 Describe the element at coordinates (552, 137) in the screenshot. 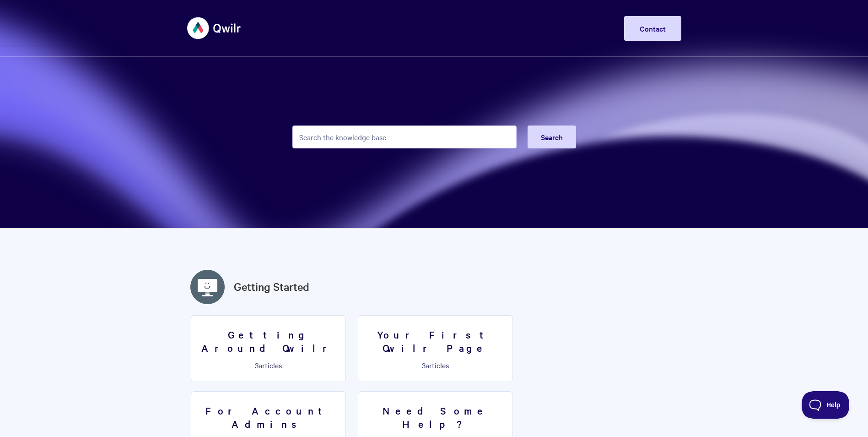

I see `button: Search` at that location.